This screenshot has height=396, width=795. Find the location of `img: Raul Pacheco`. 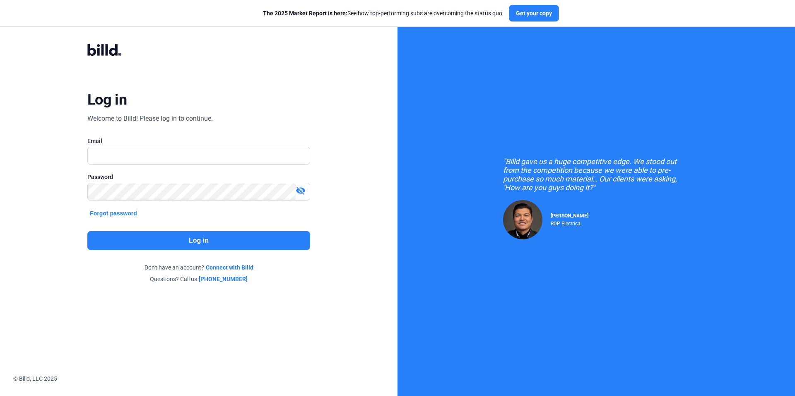

img: Raul Pacheco is located at coordinates (522, 220).